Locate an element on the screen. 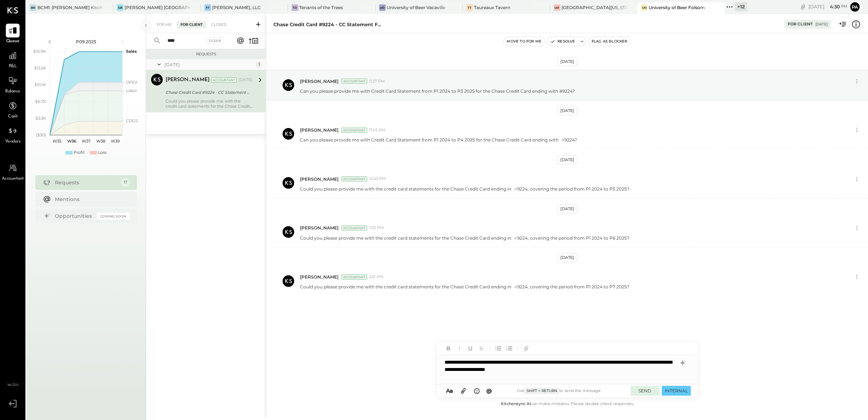 Image resolution: width=868 pixels, height=420 pixels. div: + 12 is located at coordinates (741, 7).